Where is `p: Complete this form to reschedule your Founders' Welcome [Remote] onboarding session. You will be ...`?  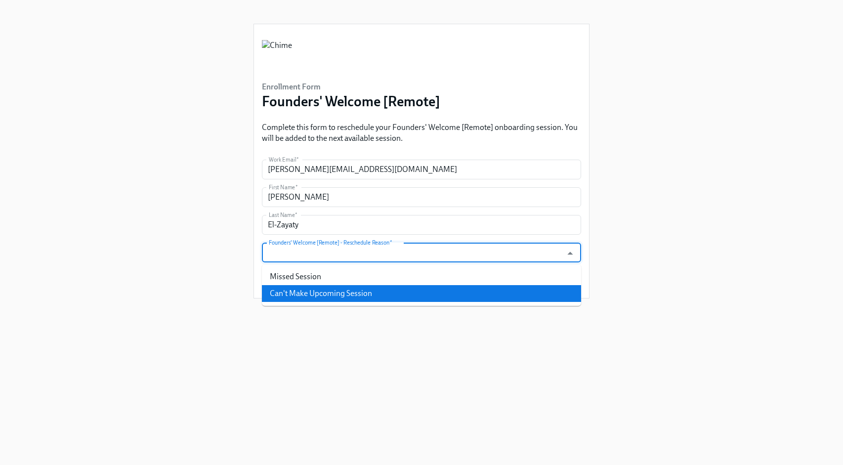 p: Complete this form to reschedule your Founders' Welcome [Remote] onboarding session. You will be ... is located at coordinates (422, 133).